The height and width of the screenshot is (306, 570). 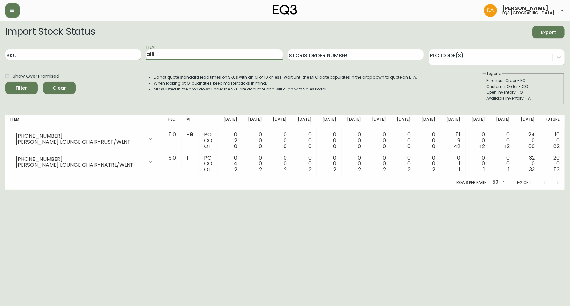 I want to click on div: Open Inventory - OI, so click(x=524, y=93).